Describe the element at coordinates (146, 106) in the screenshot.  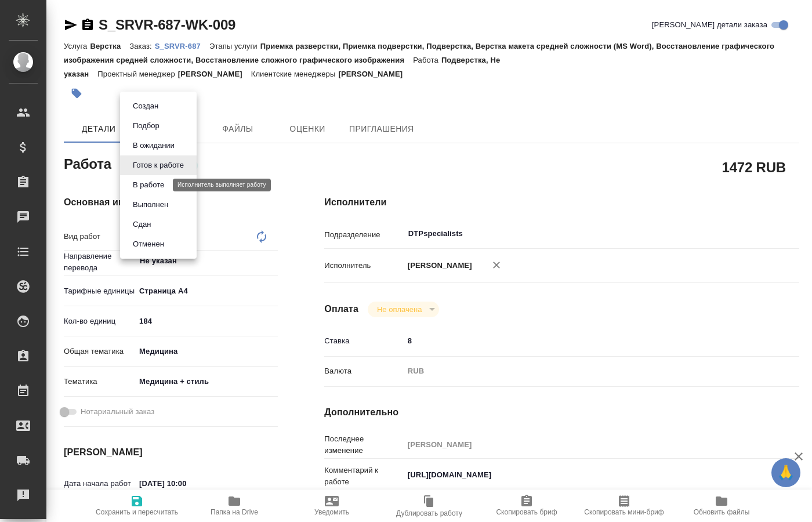
I see `button: Создан` at that location.